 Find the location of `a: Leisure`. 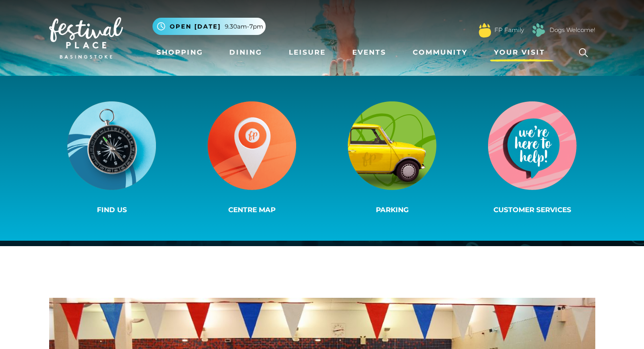

a: Leisure is located at coordinates (307, 52).